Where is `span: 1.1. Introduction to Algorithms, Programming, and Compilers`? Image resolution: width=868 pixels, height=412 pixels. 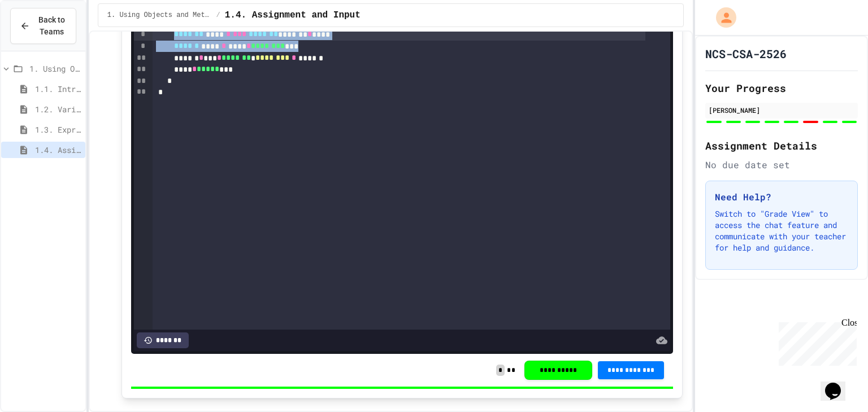 span: 1.1. Introduction to Algorithms, Programming, and Compilers is located at coordinates (58, 89).